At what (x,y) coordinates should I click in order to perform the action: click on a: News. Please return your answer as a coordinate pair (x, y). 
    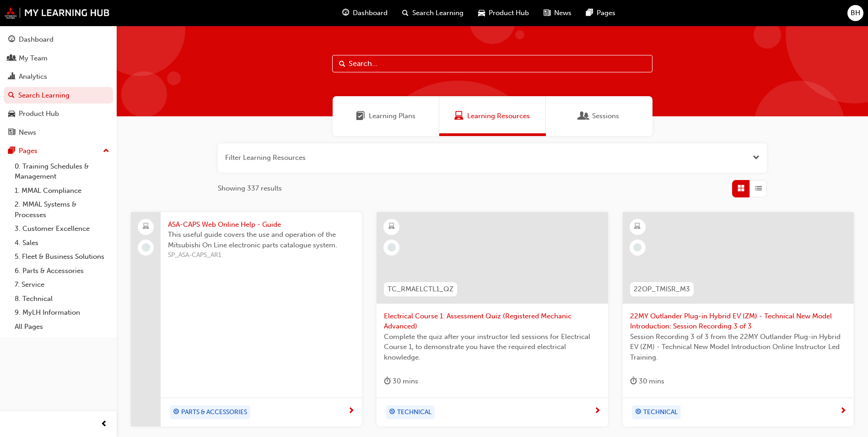
    Looking at the image, I should click on (58, 132).